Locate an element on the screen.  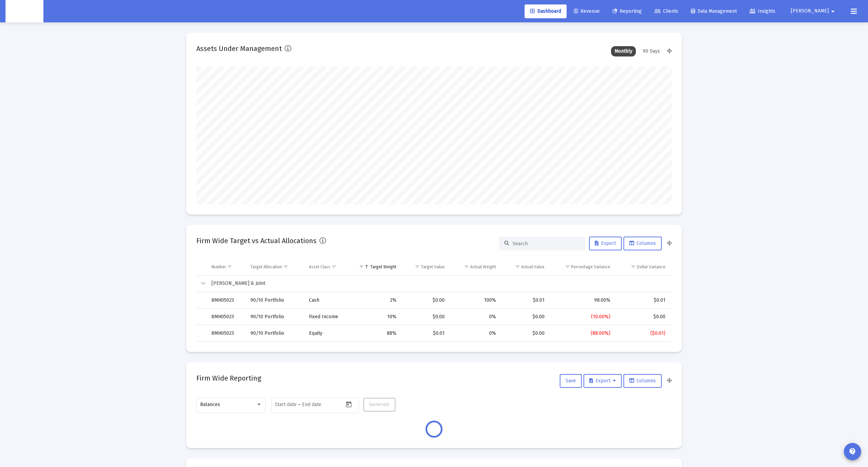
span: Show filter options for column 'Target Allocation' is located at coordinates (285, 267).